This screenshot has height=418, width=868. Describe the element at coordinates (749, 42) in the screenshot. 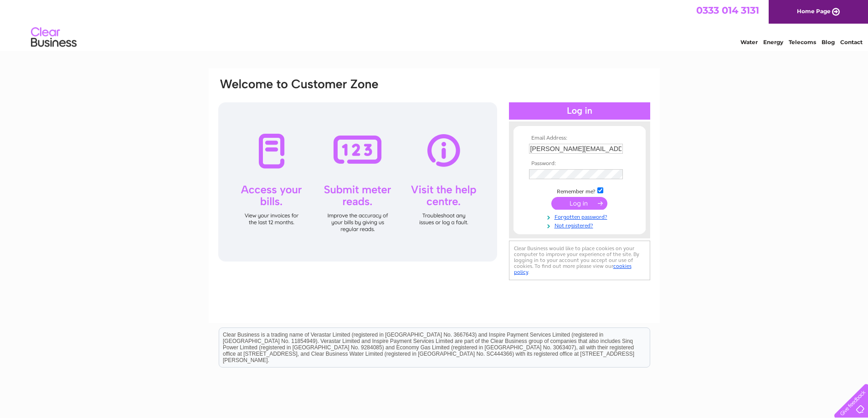

I see `a: Water` at that location.